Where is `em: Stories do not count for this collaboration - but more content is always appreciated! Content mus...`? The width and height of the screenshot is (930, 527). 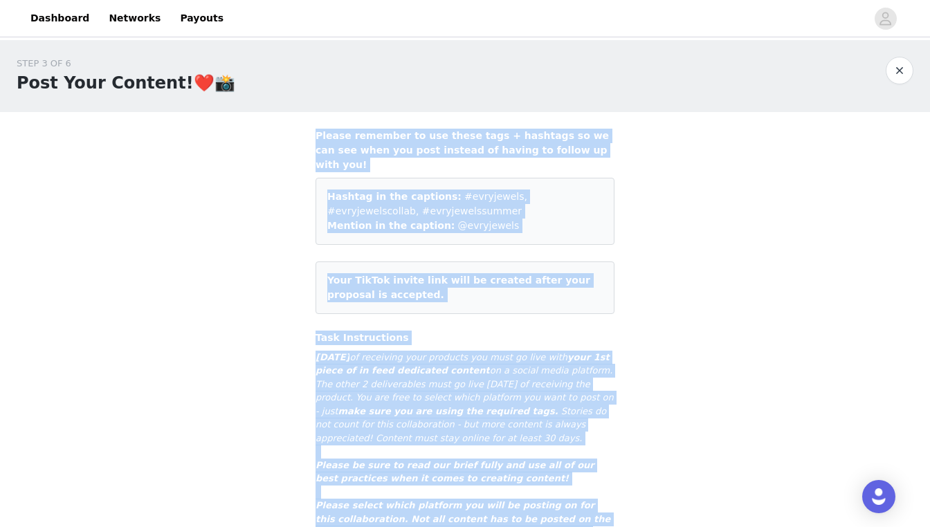
em: Stories do not count for this collaboration - but more content is always appreciated! Content mus... is located at coordinates (461, 425).